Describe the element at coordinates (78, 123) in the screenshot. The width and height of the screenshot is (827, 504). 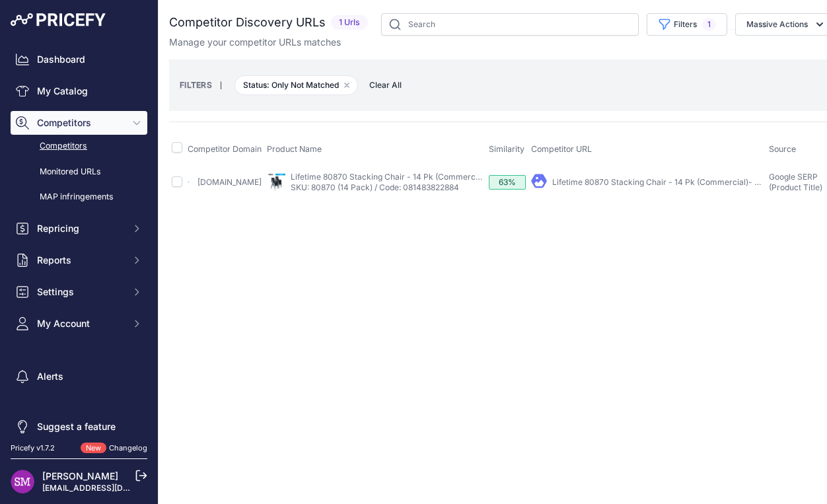
I see `button: Competitors` at that location.